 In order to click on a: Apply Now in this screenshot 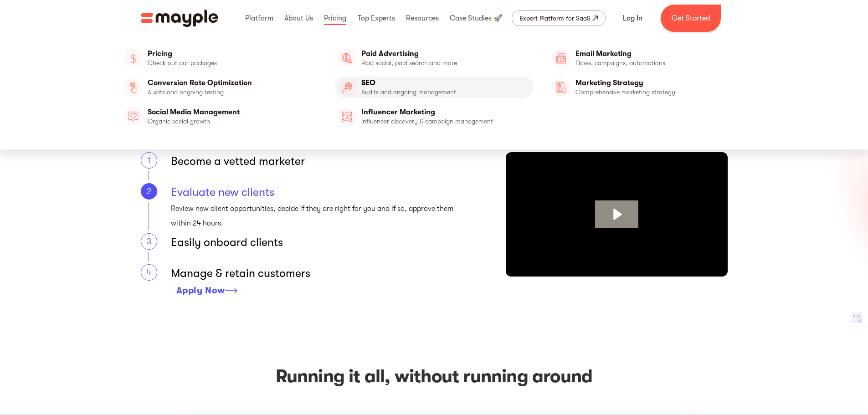, I will do `click(207, 291)`.